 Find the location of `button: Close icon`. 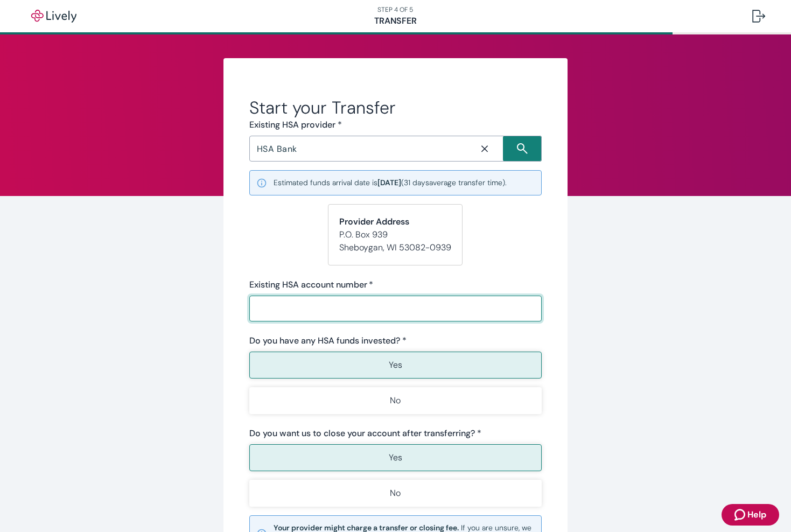

button: Close icon is located at coordinates (485, 148).